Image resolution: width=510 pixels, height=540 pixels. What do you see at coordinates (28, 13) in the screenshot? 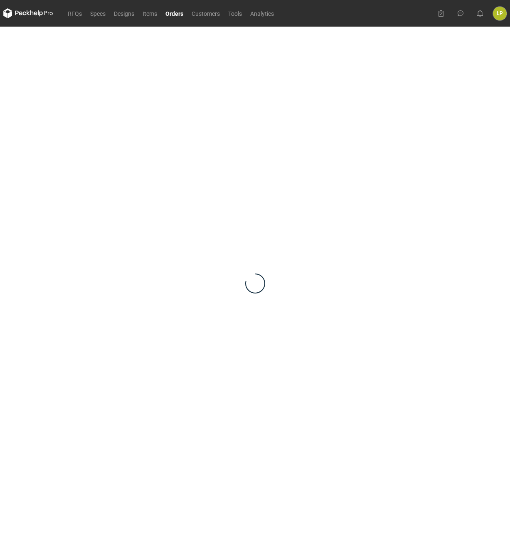
I see `svg: Packhelp Pro` at bounding box center [28, 13].